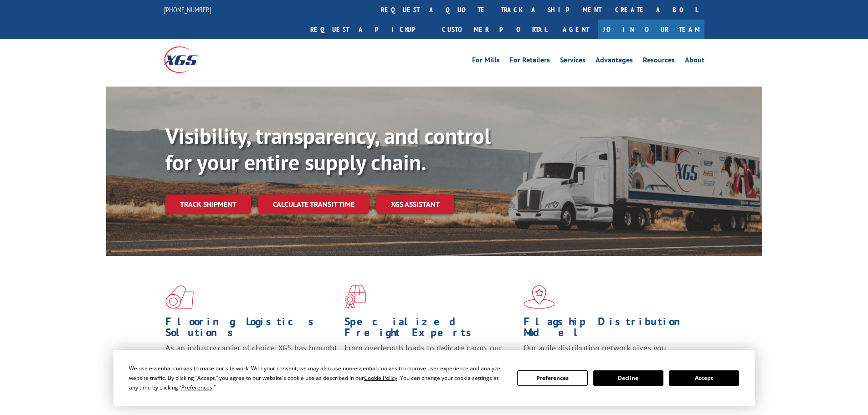 This screenshot has height=415, width=868. What do you see at coordinates (495, 29) in the screenshot?
I see `a: Customer Portal` at bounding box center [495, 29].